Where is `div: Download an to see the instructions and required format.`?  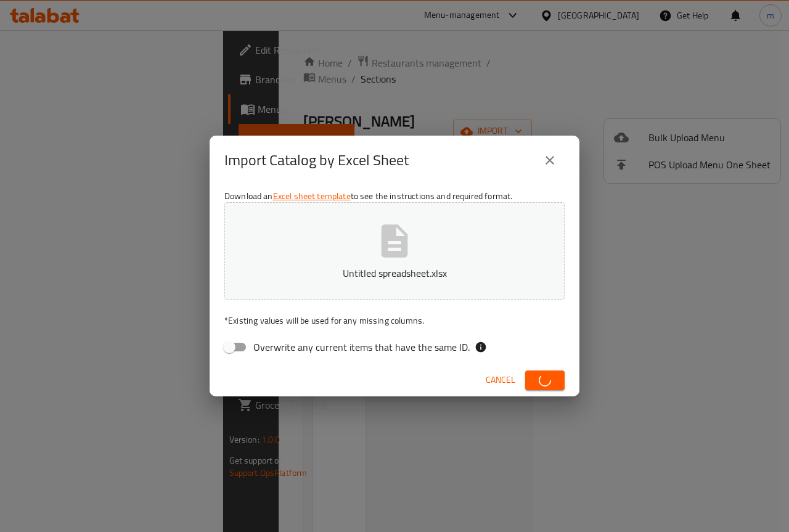
div: Download an to see the instructions and required format. is located at coordinates (395, 274).